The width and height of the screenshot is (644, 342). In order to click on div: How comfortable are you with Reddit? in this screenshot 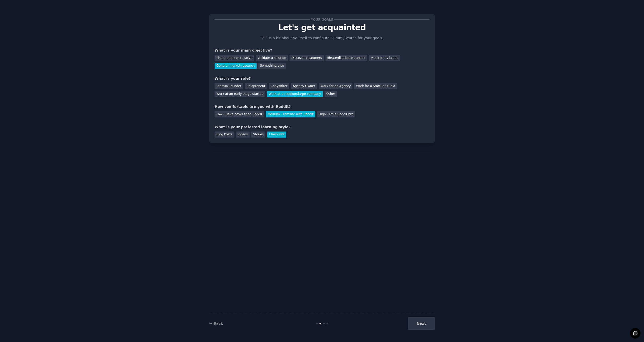, I will do `click(322, 107)`.